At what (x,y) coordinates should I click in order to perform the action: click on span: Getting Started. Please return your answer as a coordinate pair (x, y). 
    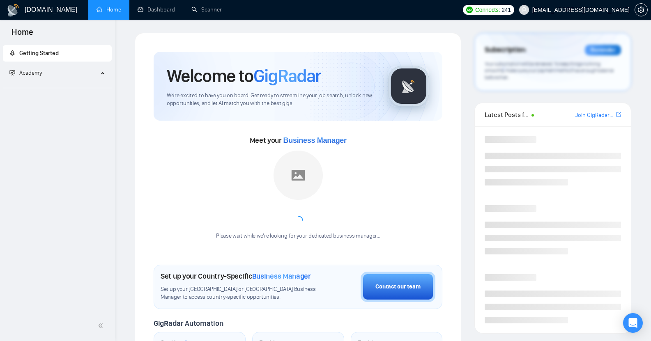
    Looking at the image, I should click on (39, 53).